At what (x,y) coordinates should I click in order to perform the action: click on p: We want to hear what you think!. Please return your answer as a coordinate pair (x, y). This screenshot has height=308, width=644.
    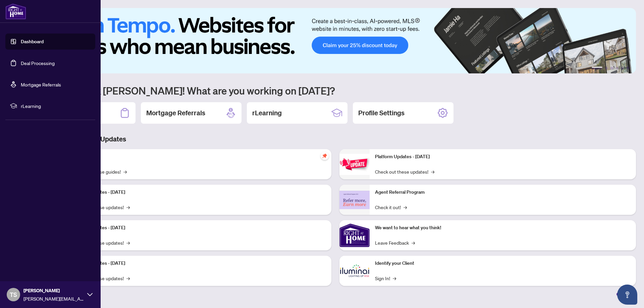
    Looking at the image, I should click on (502, 228).